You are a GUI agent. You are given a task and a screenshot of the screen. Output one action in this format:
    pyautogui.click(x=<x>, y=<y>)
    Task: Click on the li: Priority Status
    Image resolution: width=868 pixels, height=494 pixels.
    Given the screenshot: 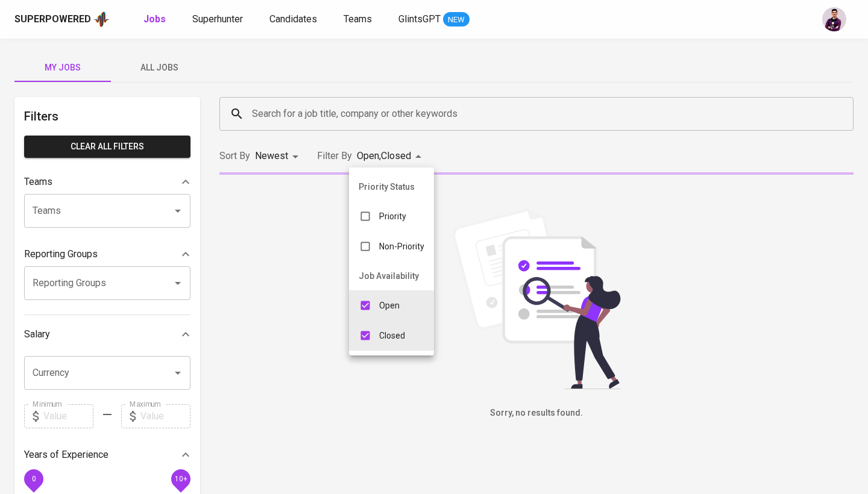 What is the action you would take?
    pyautogui.click(x=391, y=187)
    